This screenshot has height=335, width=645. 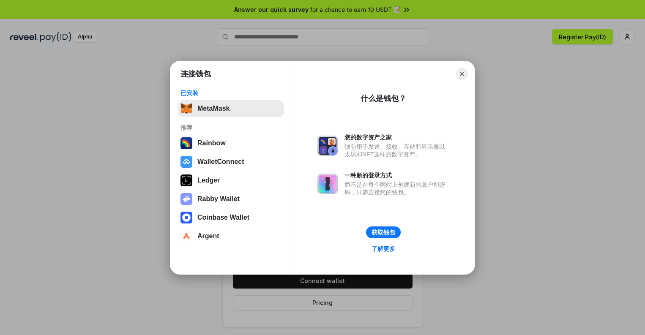 I want to click on h1: 连接钱包, so click(x=196, y=74).